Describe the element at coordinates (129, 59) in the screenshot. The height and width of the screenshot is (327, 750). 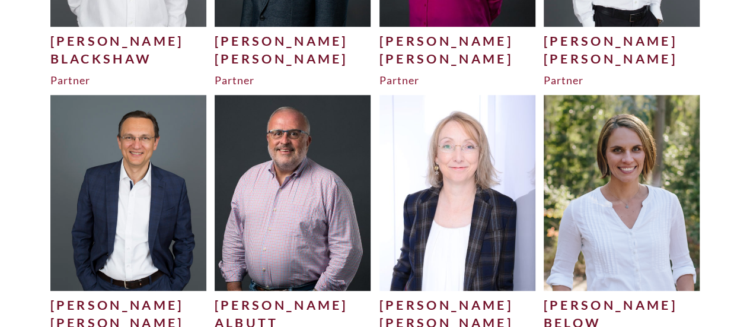
I see `div: Blackshaw` at that location.